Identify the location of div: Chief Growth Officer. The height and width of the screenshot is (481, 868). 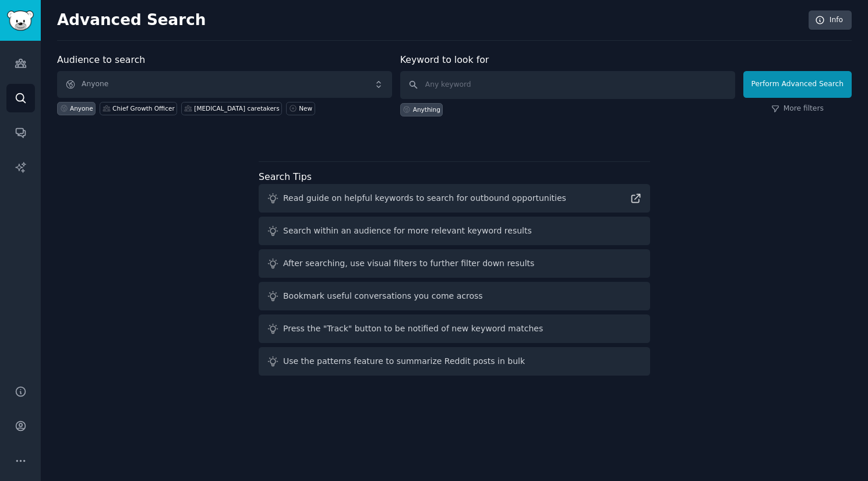
(143, 108).